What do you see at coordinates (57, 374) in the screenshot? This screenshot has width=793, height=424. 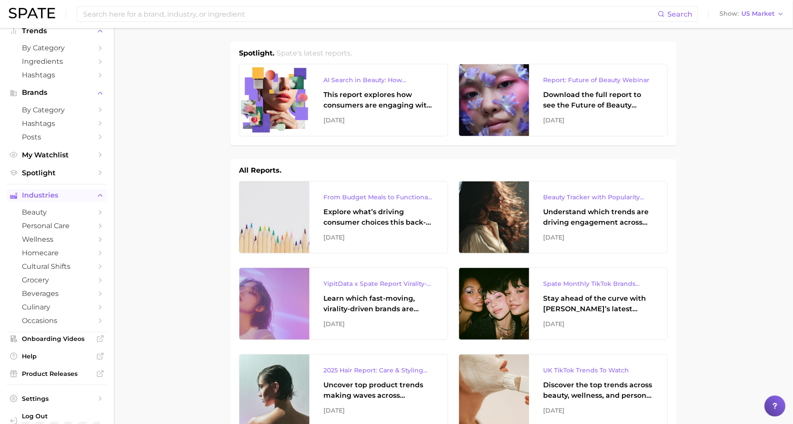 I see `span: Product Releases` at bounding box center [57, 374].